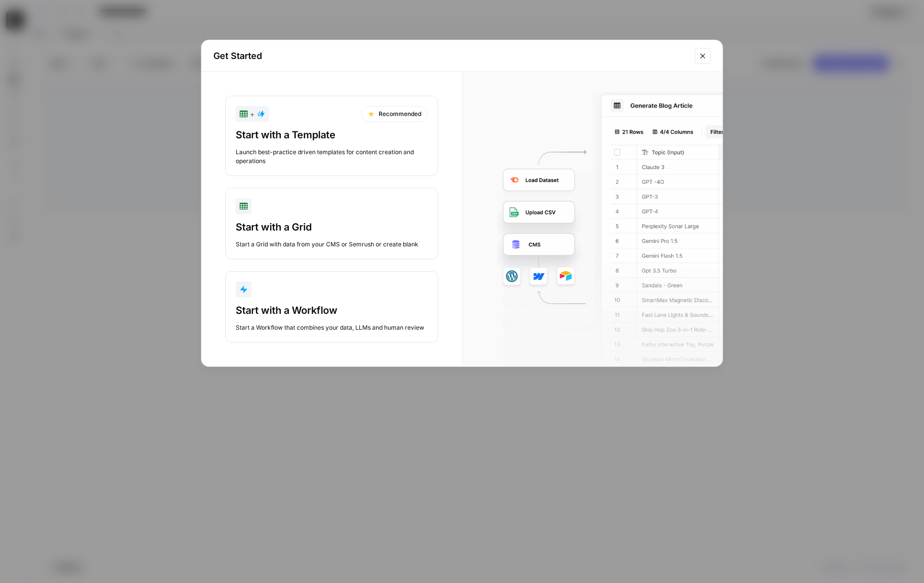  What do you see at coordinates (331, 310) in the screenshot?
I see `div: Start with a Workflow` at bounding box center [331, 310].